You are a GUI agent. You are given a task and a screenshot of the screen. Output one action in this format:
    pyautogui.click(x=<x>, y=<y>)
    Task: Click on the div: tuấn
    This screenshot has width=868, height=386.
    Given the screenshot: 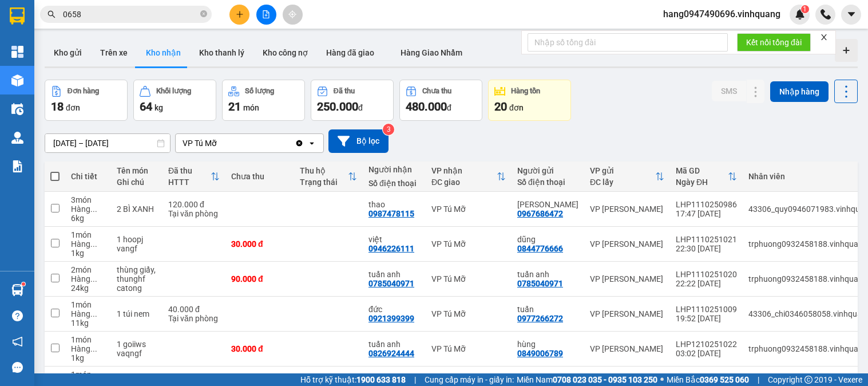 What is the action you would take?
    pyautogui.click(x=548, y=309)
    